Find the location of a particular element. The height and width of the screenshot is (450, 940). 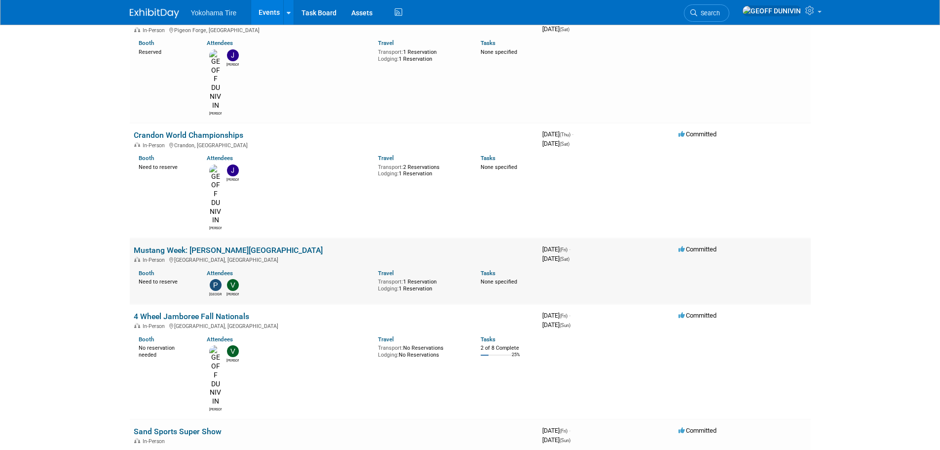

div: 2 of 8 Complete is located at coordinates (507, 348).